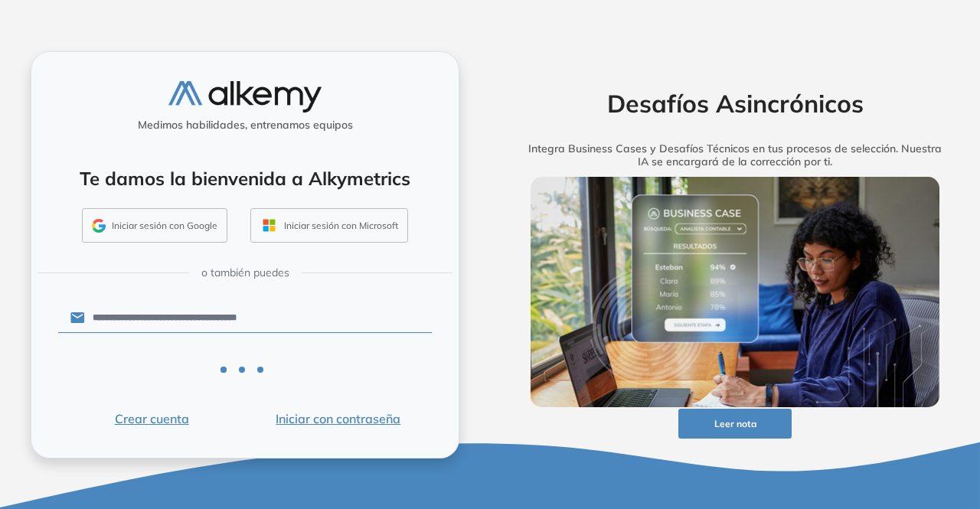 The image size is (980, 509). What do you see at coordinates (245, 273) in the screenshot?
I see `span: o también puedes` at bounding box center [245, 273].